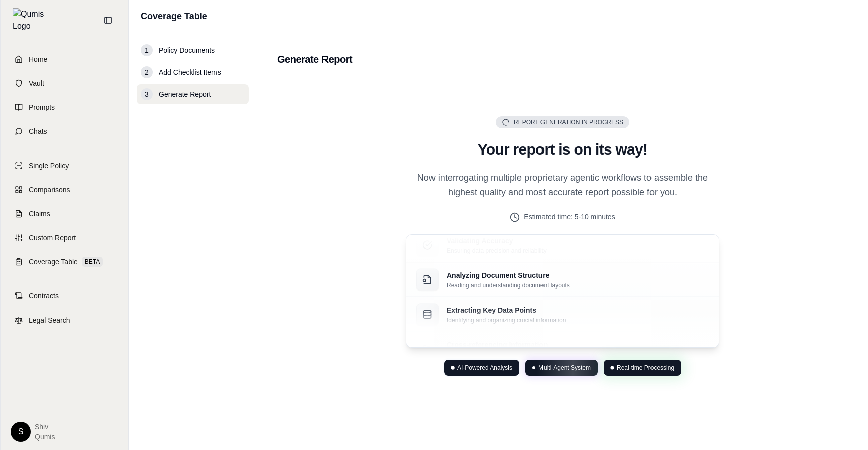 This screenshot has width=868, height=450. Describe the element at coordinates (36, 83) in the screenshot. I see `span: Vault` at that location.